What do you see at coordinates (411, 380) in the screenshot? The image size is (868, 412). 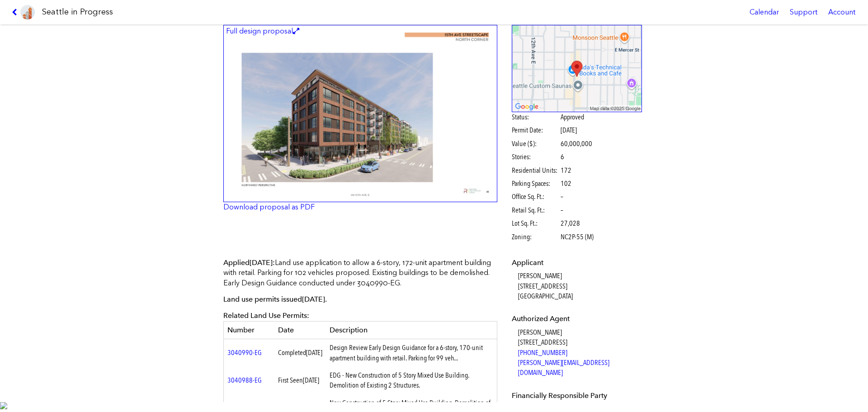 I see `td: EDG - New Construction of 5 Story Mixed Use Building. Demolition of Existing 2 Structures.` at bounding box center [411, 380].